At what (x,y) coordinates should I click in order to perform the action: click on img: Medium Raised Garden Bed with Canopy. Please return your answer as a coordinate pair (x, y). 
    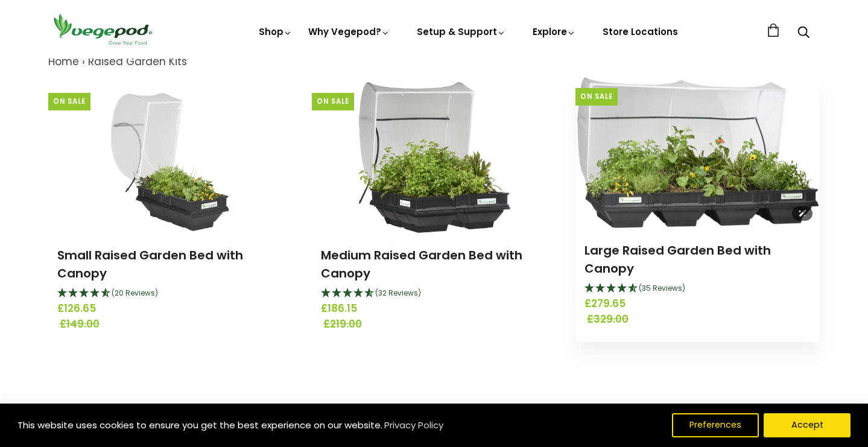
    Looking at the image, I should click on (434, 157).